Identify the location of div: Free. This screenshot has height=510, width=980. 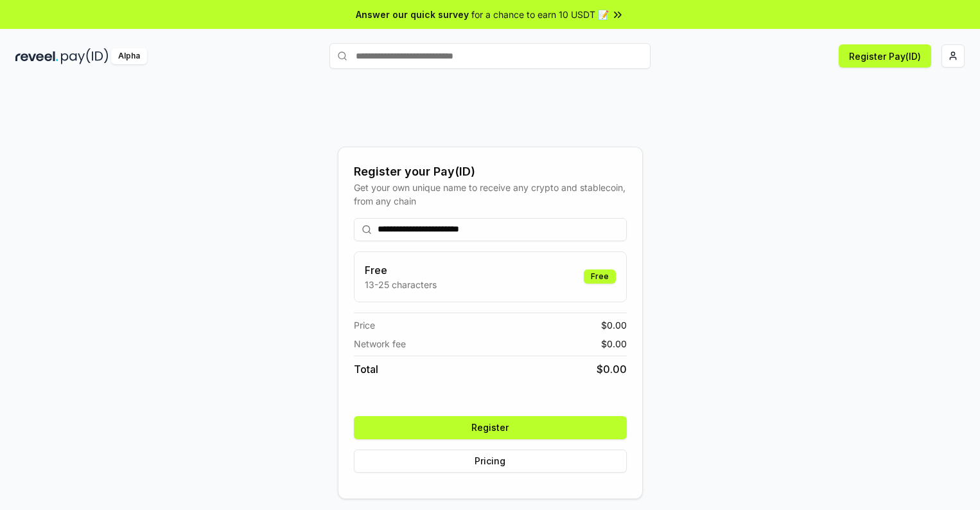
(600, 276).